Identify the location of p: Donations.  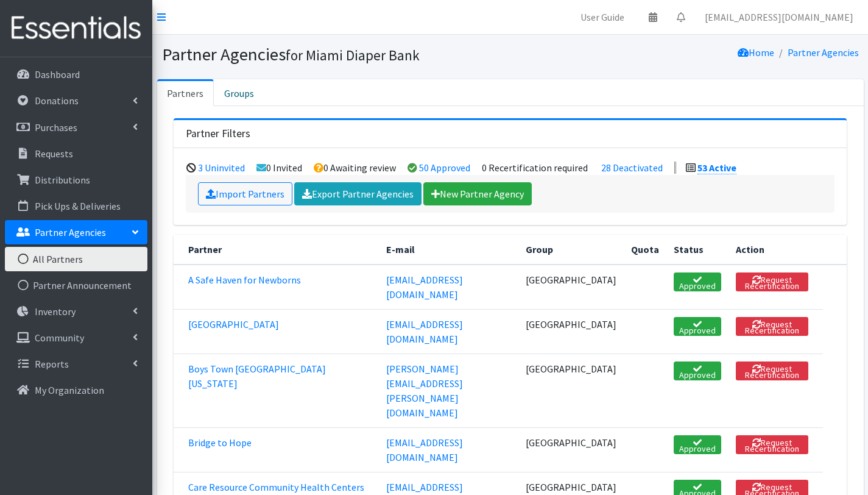
(57, 101).